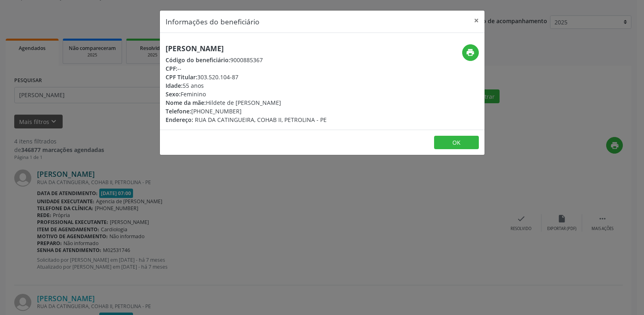 This screenshot has width=644, height=315. I want to click on div: Feminino, so click(246, 94).